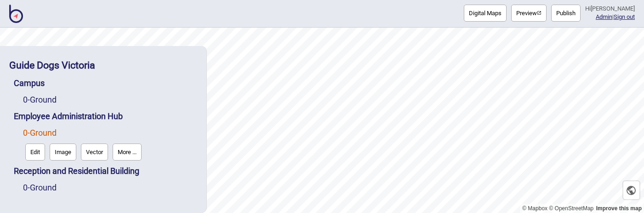  I want to click on a: Campus, so click(29, 83).